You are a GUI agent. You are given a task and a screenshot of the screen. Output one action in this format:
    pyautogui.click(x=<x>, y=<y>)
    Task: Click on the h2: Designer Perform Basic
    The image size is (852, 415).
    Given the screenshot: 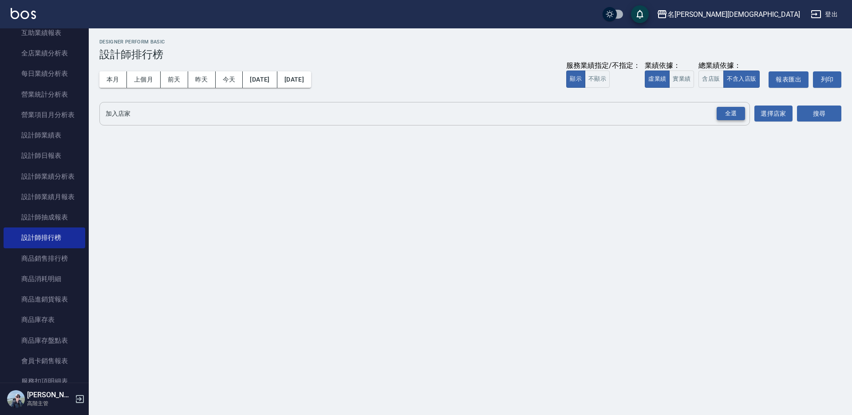 What is the action you would take?
    pyautogui.click(x=470, y=42)
    